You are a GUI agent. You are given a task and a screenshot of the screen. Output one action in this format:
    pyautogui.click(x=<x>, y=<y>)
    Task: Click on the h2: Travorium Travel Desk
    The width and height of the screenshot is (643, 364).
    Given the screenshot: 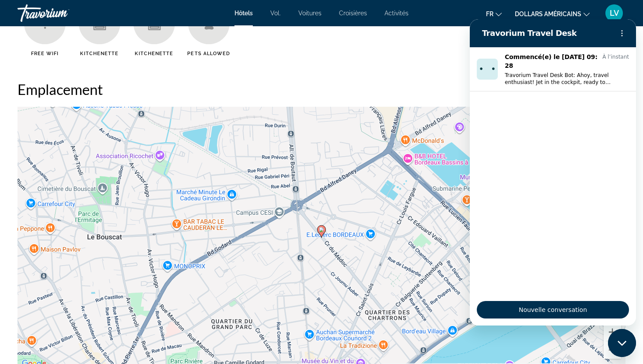 What is the action you would take?
    pyautogui.click(x=76, y=14)
    